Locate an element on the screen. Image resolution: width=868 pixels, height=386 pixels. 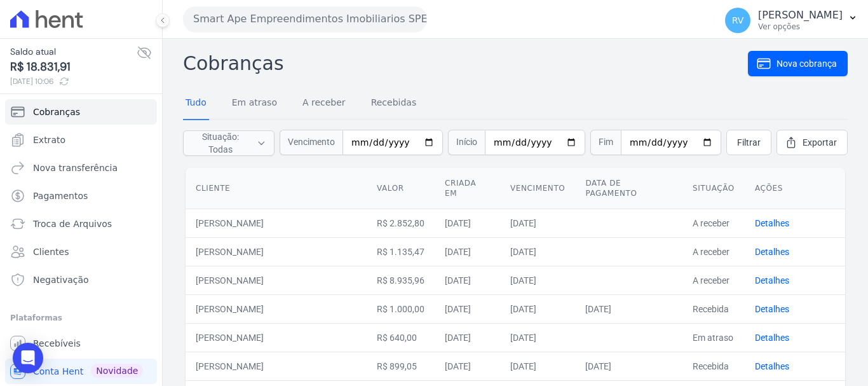
a: Recebidas is located at coordinates (394, 103).